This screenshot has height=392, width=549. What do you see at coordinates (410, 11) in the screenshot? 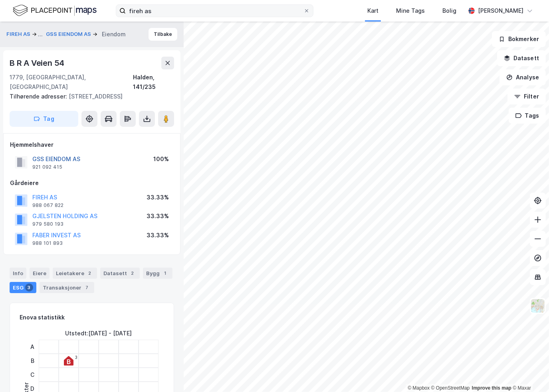
I see `div: Mine Tags` at bounding box center [410, 11].